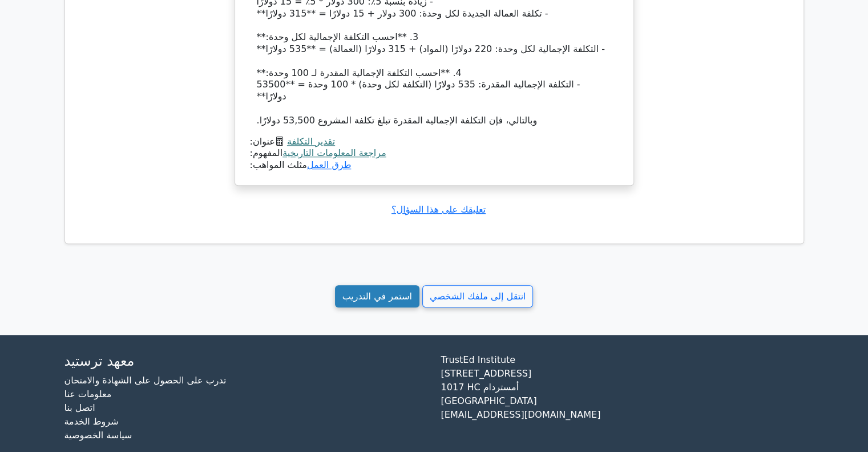 The width and height of the screenshot is (868, 452). I want to click on a: شروط الخدمة, so click(91, 421).